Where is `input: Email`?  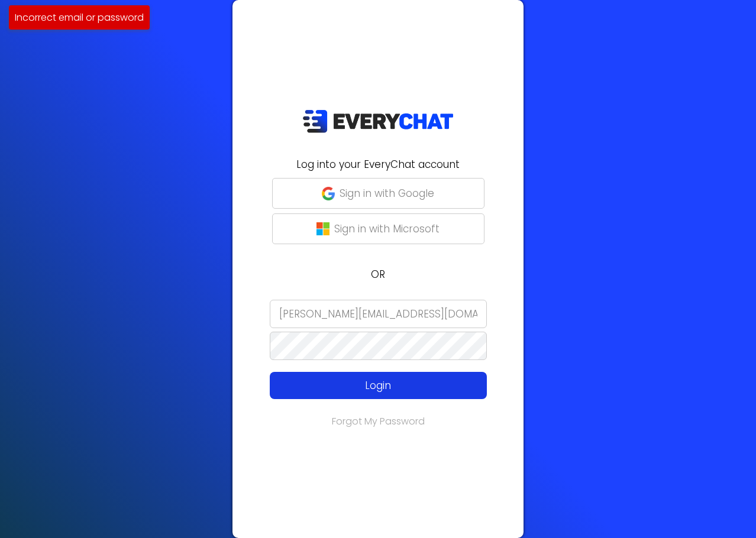
input: Email is located at coordinates (378, 314).